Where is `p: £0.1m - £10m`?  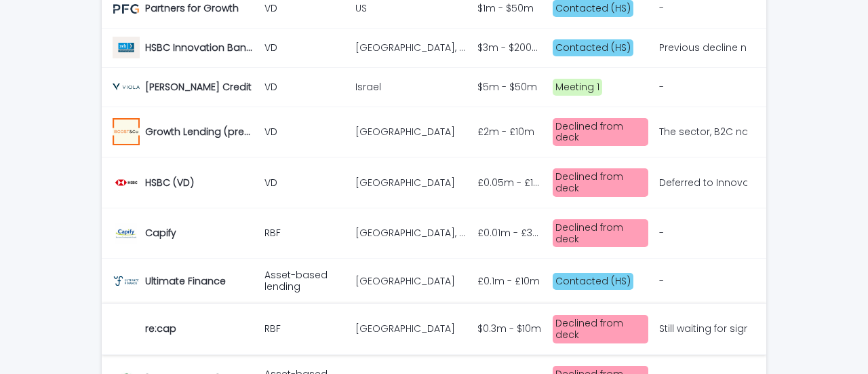 p: £0.1m - £10m is located at coordinates (510, 280).